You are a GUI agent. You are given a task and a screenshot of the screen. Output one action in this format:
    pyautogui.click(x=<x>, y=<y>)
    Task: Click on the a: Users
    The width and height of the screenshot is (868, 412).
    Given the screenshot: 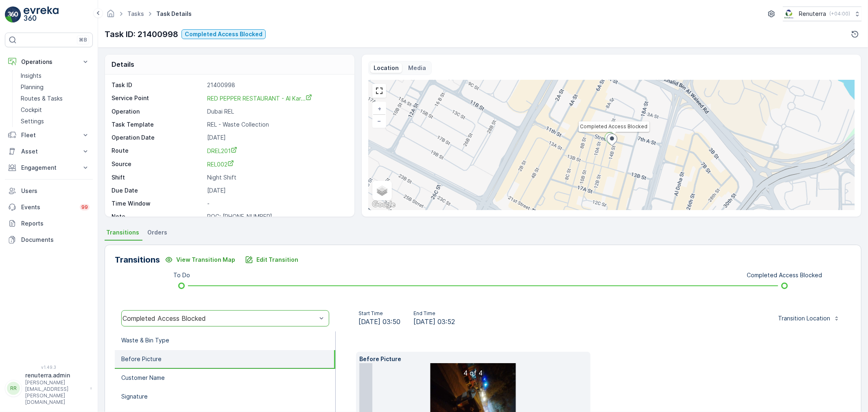 What is the action you would take?
    pyautogui.click(x=49, y=191)
    